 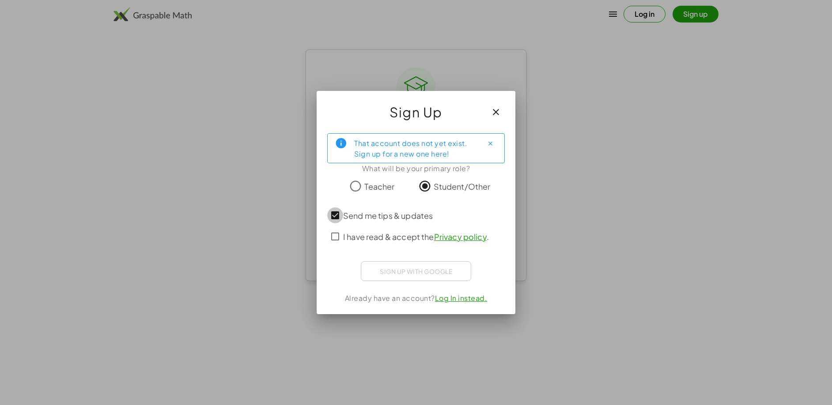 I want to click on a: Privacy policy, so click(x=460, y=237).